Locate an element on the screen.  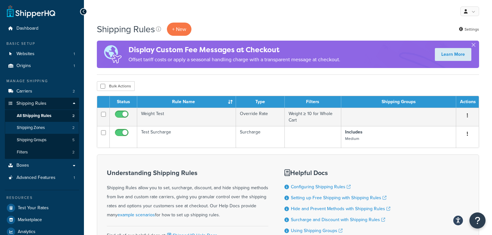
span: Advanced Features is located at coordinates (36, 178).